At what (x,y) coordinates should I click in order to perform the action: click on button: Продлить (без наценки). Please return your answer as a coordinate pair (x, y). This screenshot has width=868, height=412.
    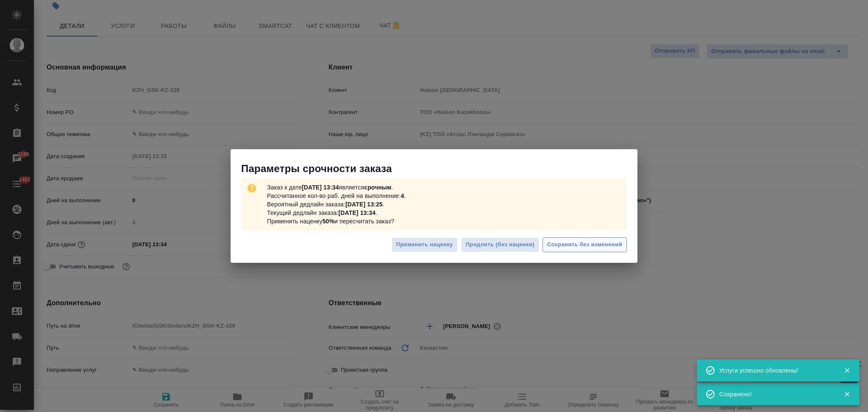
    Looking at the image, I should click on (500, 244).